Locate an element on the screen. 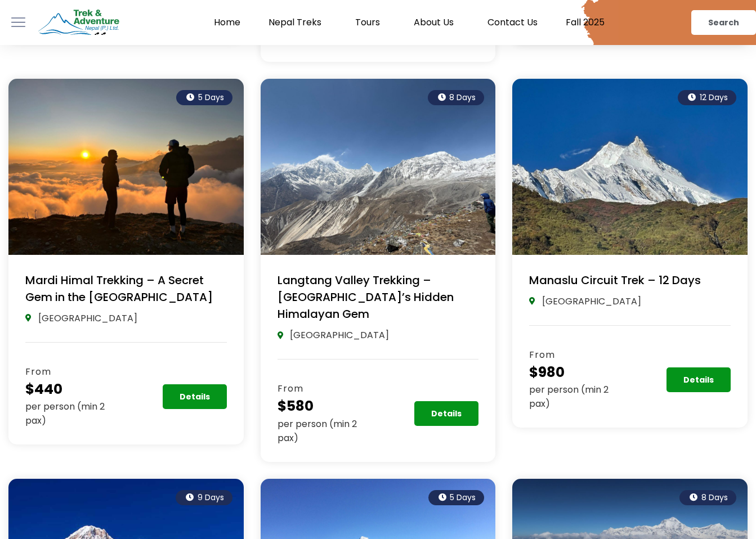 The height and width of the screenshot is (539, 756). span: 9 Days is located at coordinates (210, 497).